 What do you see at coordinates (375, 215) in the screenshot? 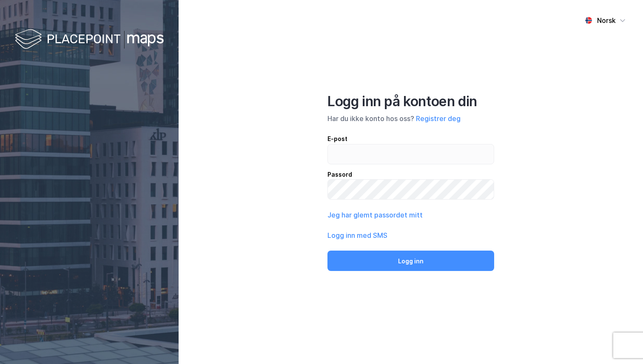
I see `button: Jeg har glemt passordet mitt` at bounding box center [375, 215].